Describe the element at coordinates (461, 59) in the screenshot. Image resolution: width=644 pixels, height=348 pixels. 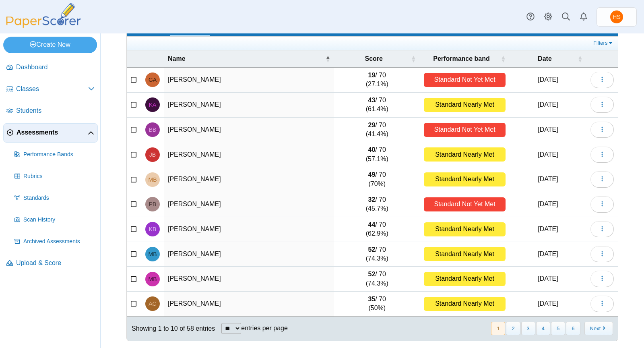
I see `span: Performance band` at that location.